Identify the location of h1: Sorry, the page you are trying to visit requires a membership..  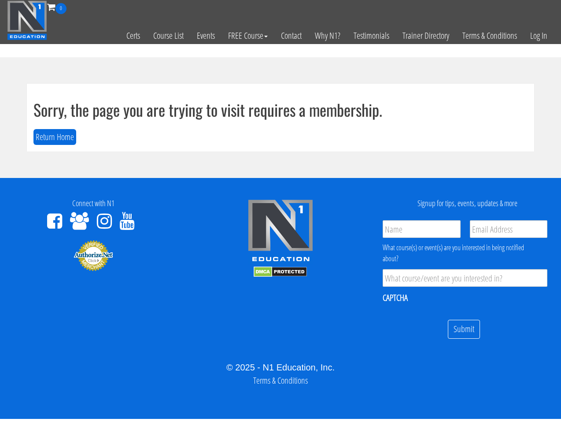
(281, 110).